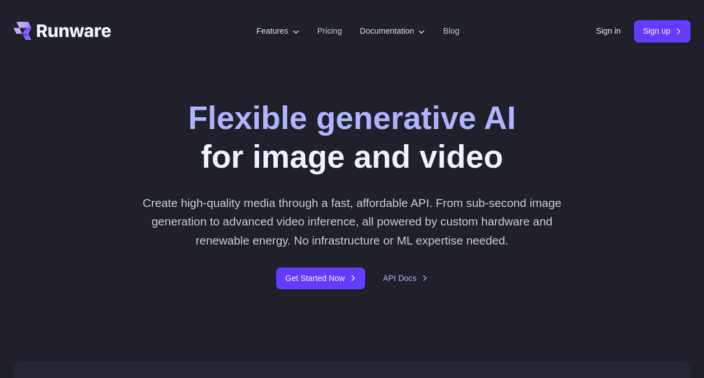 The height and width of the screenshot is (378, 704). I want to click on a: Sign in, so click(608, 31).